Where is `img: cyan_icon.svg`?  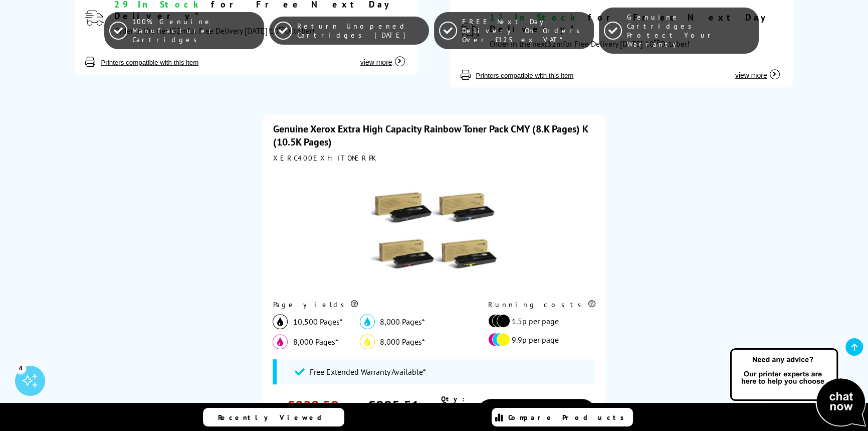
img: cyan_icon.svg is located at coordinates (367, 322).